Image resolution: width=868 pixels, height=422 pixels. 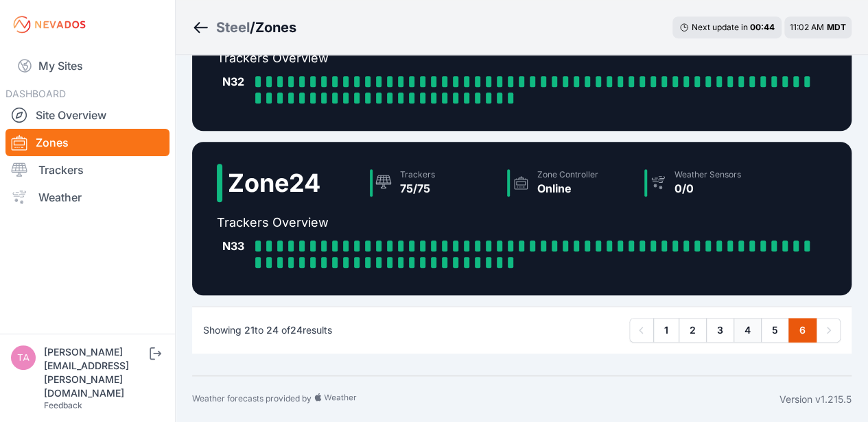 I want to click on a: Trackers, so click(x=87, y=170).